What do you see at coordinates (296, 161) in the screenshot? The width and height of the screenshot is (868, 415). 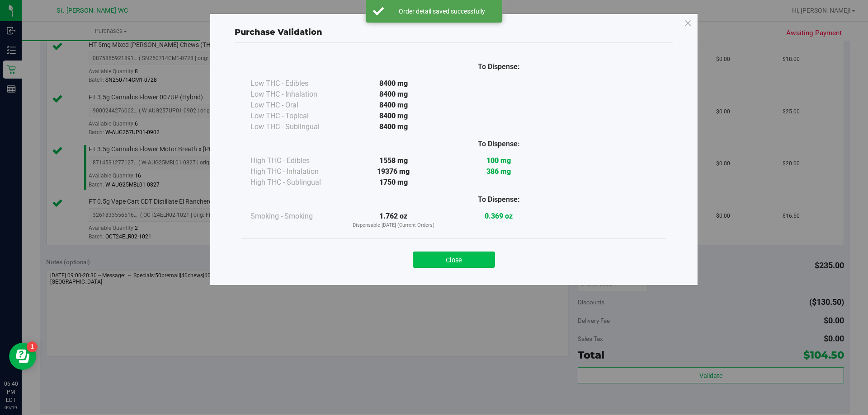 I see `div: High THC - Edibles` at bounding box center [296, 161].